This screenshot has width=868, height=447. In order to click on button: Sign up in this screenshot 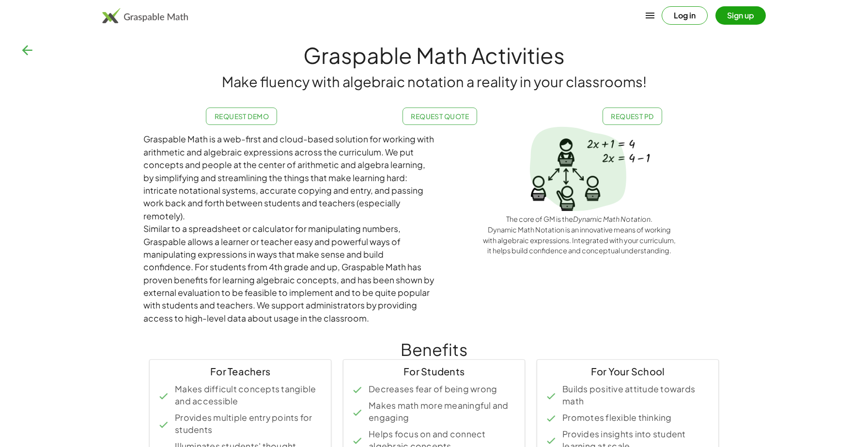, I will do `click(740, 16)`.